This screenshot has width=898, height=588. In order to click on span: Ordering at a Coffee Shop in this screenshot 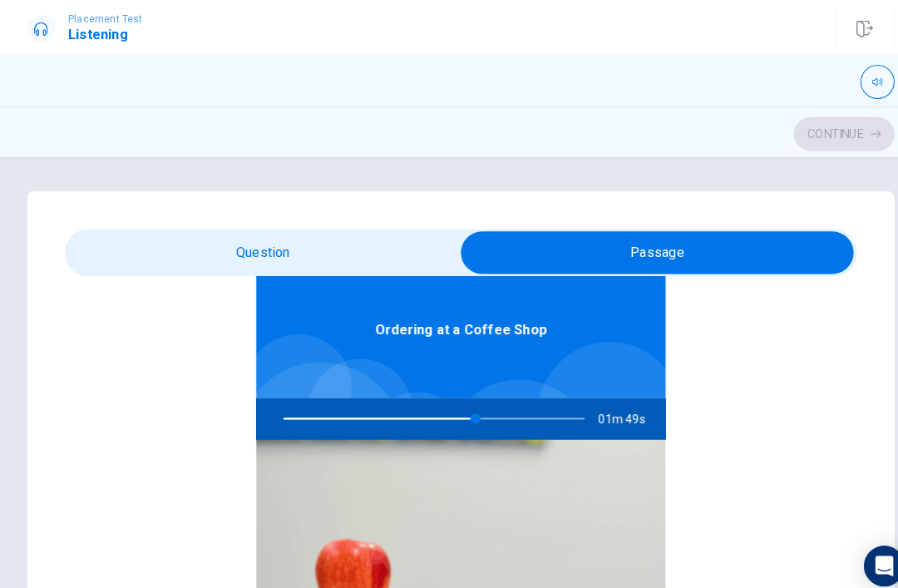, I will do `click(449, 321)`.